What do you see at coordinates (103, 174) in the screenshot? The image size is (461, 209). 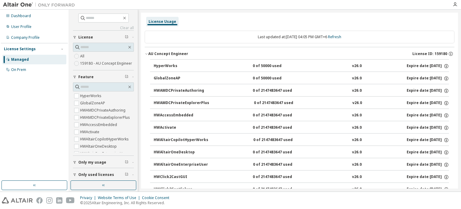 I see `button: Only used licenses` at bounding box center [103, 174].